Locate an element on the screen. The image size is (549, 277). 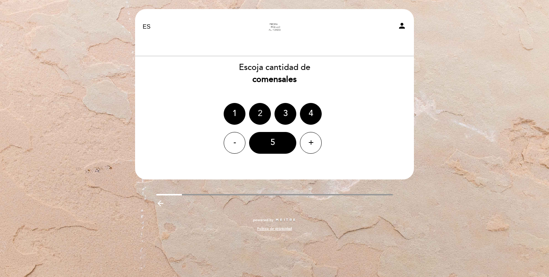
div: 3 is located at coordinates (285, 114).